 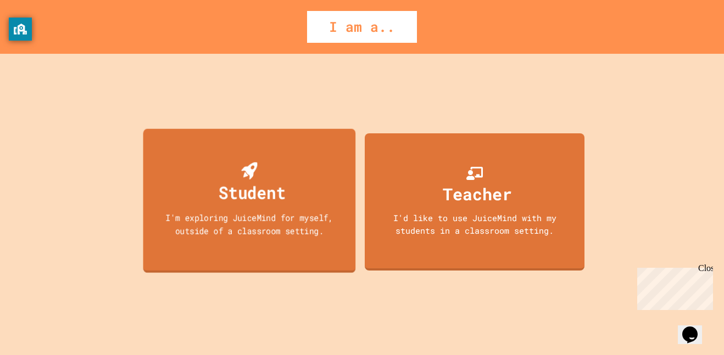 What do you see at coordinates (474, 224) in the screenshot?
I see `div: I'd like to use JuiceMind with my students in a classroom setting.` at bounding box center [474, 224].